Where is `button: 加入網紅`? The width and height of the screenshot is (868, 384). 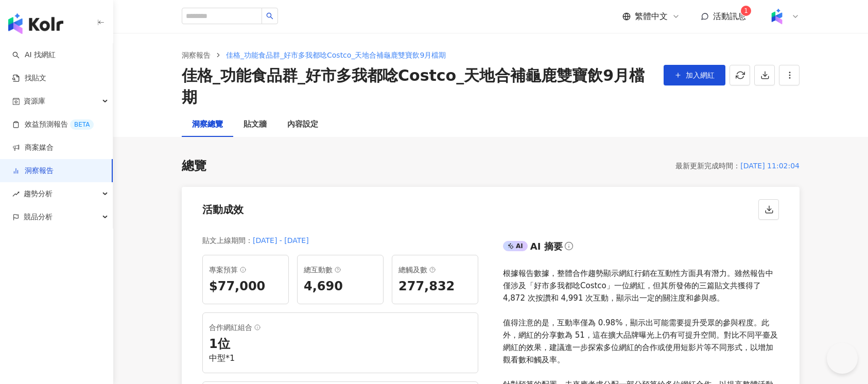 button: 加入網紅 is located at coordinates (694, 75).